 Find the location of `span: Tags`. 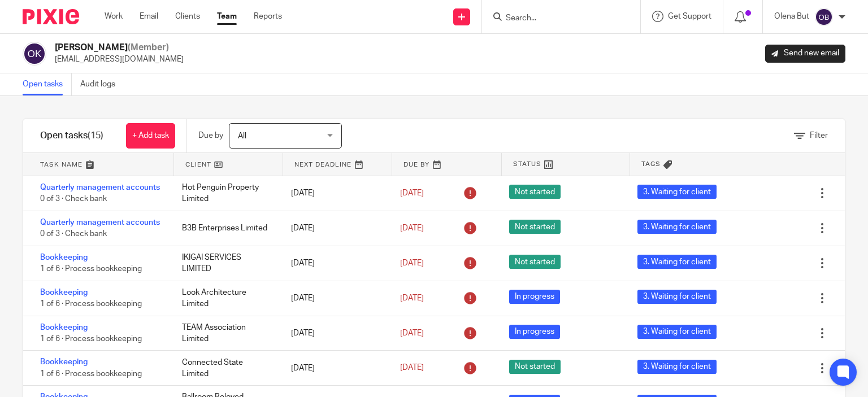

span: Tags is located at coordinates (651, 164).